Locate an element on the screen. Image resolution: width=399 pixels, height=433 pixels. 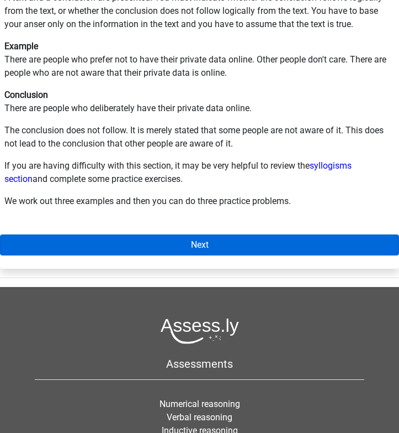
a: Numerical reasoning is located at coordinates (200, 403).